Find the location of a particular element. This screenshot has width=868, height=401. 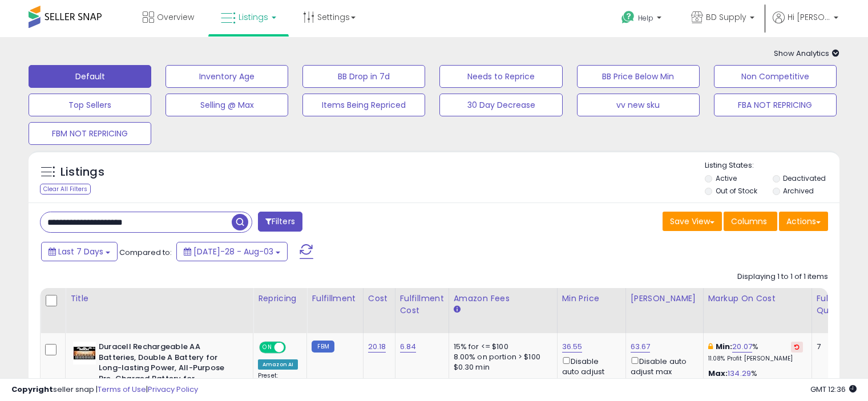

div: 7 is located at coordinates (834, 347).